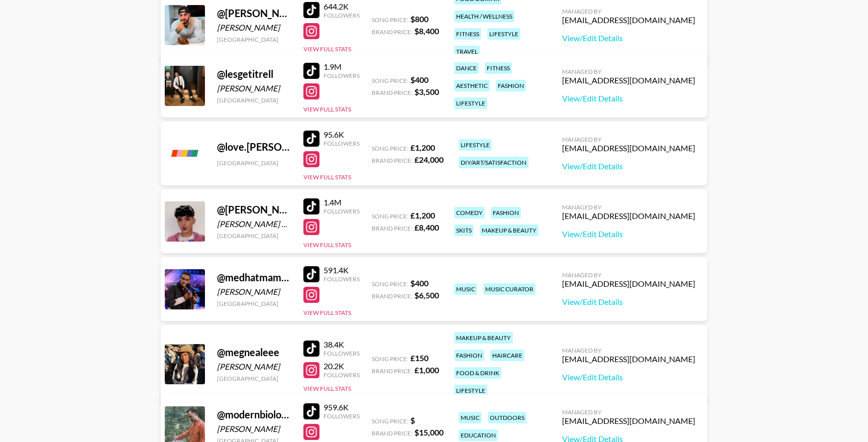 The height and width of the screenshot is (442, 868). Describe the element at coordinates (342, 366) in the screenshot. I see `div: 20.2K` at that location.